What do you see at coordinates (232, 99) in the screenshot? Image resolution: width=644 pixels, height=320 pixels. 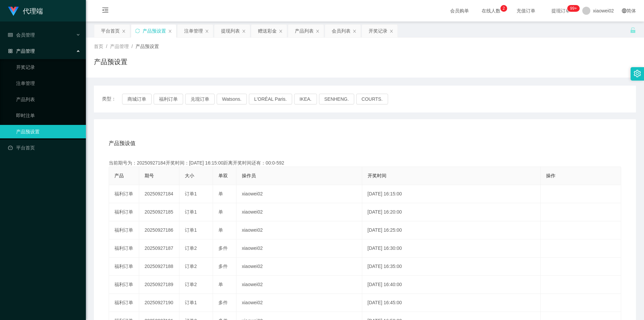 I see `button: Watsons.` at bounding box center [232, 99].